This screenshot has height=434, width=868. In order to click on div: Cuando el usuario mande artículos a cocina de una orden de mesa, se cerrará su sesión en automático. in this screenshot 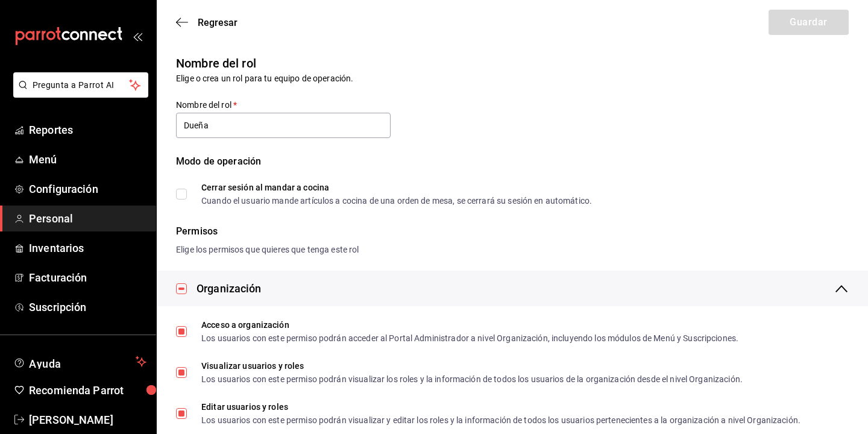, I will do `click(397, 200)`.